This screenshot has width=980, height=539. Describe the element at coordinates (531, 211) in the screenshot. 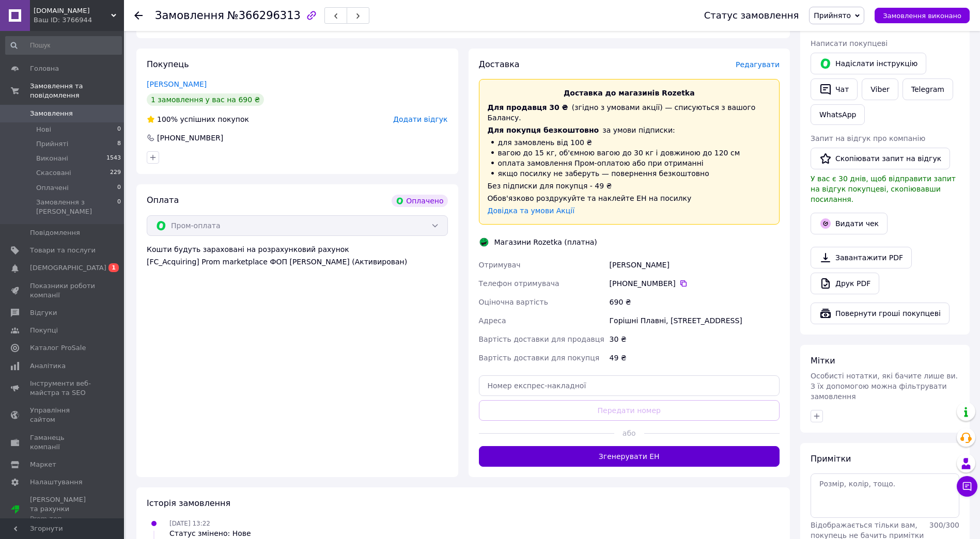

I see `a: Довідка та умови Акції` at that location.